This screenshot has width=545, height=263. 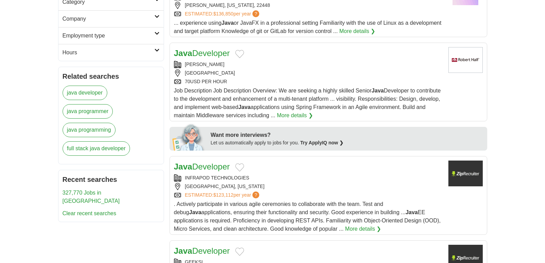 I want to click on div: Let us automatically apply to jobs for you., so click(x=347, y=143).